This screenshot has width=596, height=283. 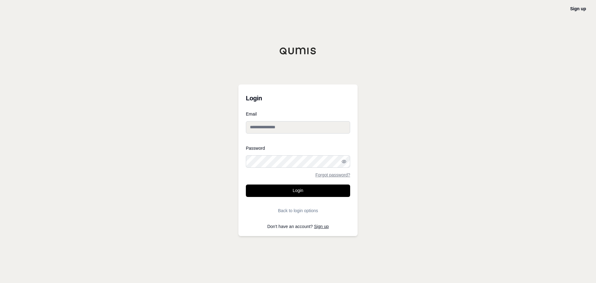 I want to click on button: Back to login options, so click(x=298, y=210).